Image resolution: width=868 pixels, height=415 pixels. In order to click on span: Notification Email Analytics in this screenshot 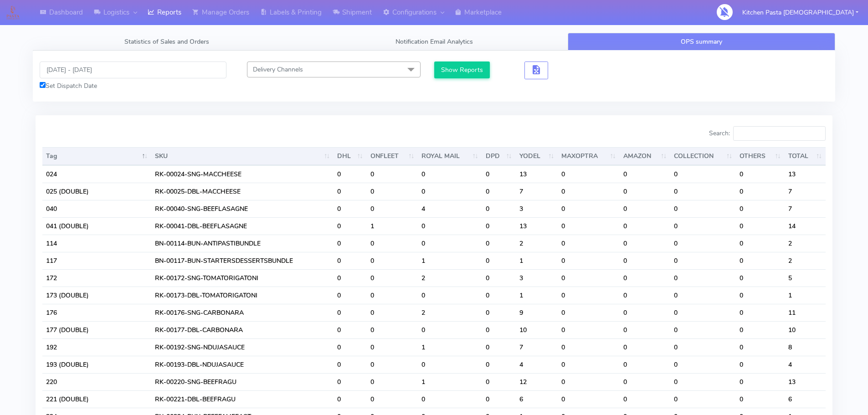, I will do `click(434, 41)`.